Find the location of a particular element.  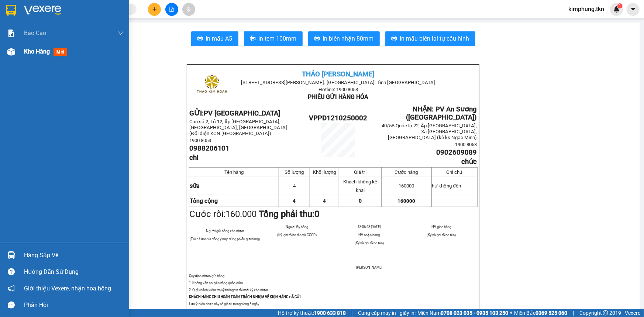

img: logo-vxr is located at coordinates (11, 11).